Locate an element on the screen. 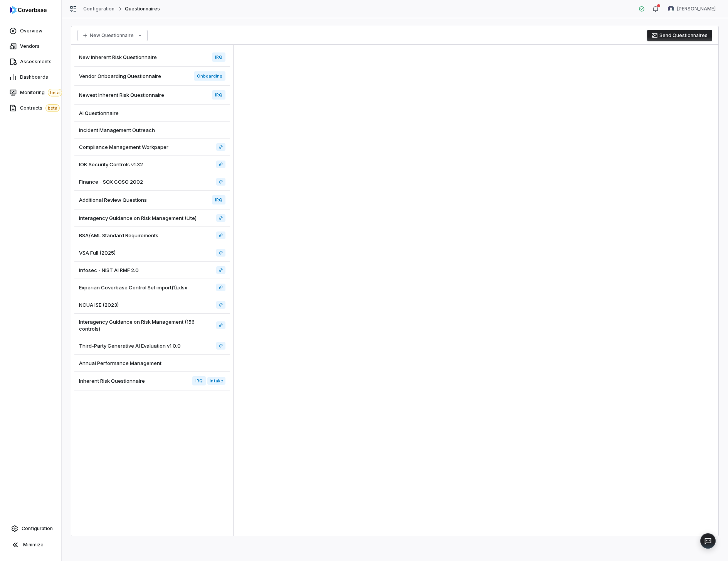 The width and height of the screenshot is (728, 561). span: BSA/AML Standard Requirements is located at coordinates (118, 235).